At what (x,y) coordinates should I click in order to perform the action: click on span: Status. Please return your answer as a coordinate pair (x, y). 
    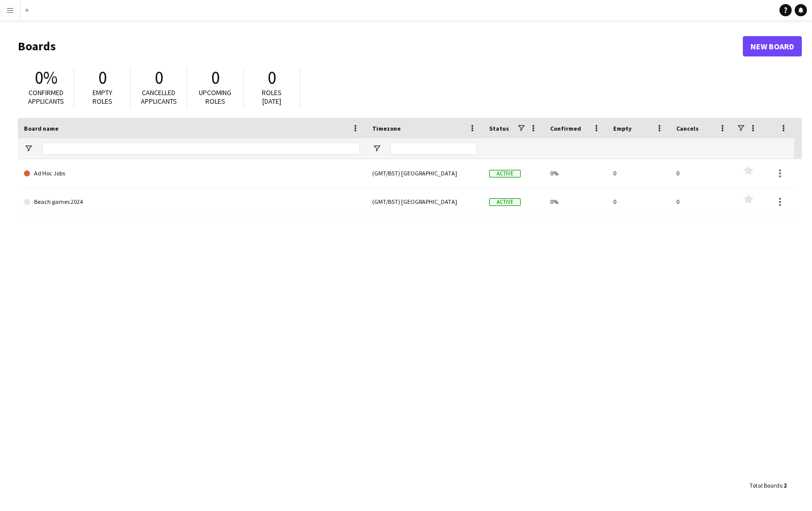
    Looking at the image, I should click on (499, 128).